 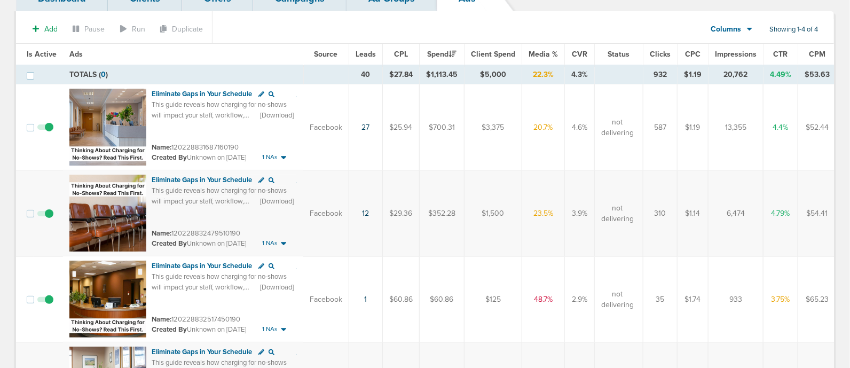 What do you see at coordinates (543, 54) in the screenshot?
I see `span: Media %` at bounding box center [543, 54].